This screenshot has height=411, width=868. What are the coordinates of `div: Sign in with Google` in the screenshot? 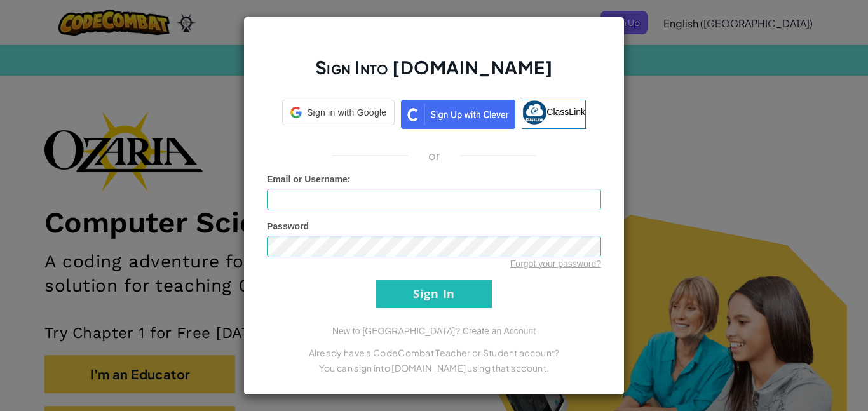 It's located at (338, 113).